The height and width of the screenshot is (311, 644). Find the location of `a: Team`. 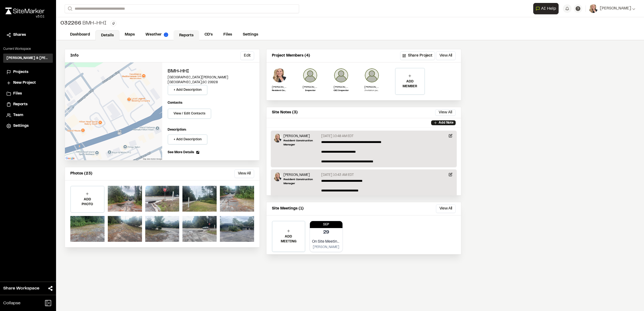

a: Team is located at coordinates (28, 115).